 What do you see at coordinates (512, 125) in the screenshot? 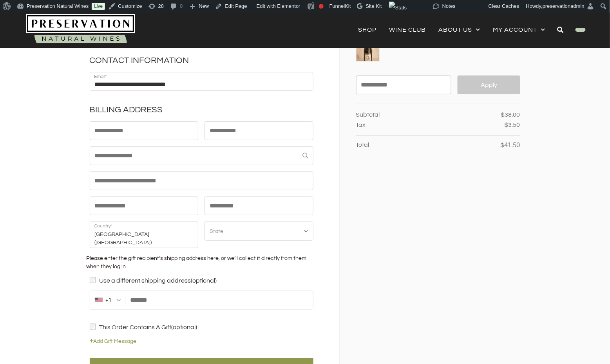
I see `bdi: 3.50` at bounding box center [512, 125].